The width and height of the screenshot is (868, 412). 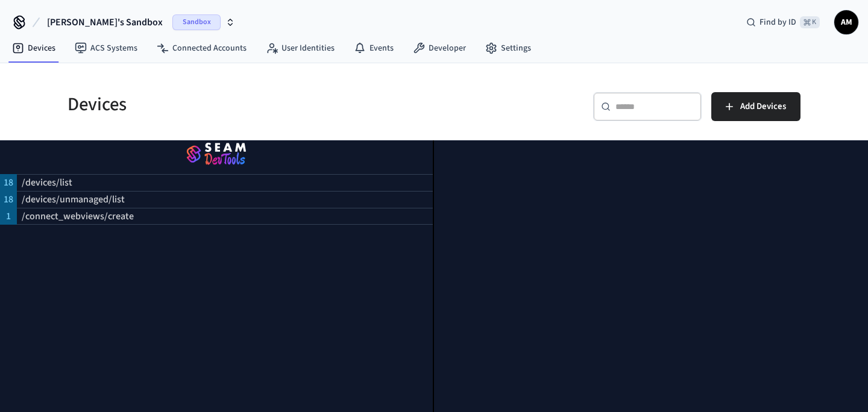 I want to click on h5: Devices, so click(x=247, y=104).